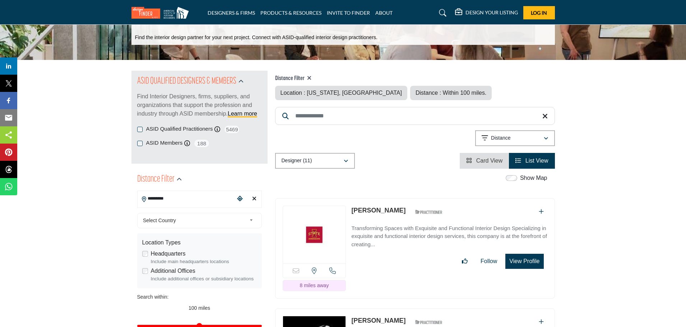 The image size is (686, 327). I want to click on img: Diane Al Shihabi, so click(314, 235).